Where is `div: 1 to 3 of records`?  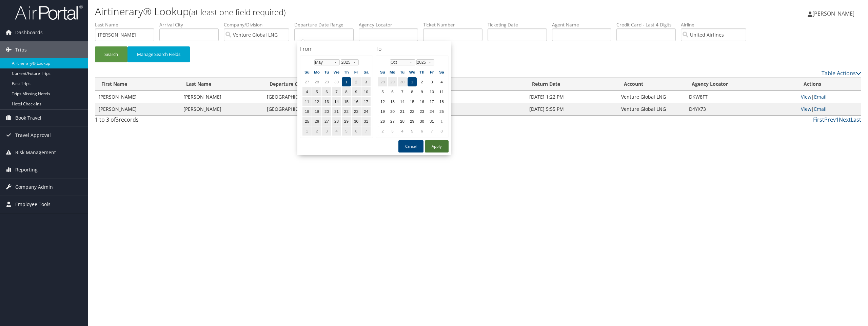 div: 1 to 3 of records is located at coordinates (187, 121).